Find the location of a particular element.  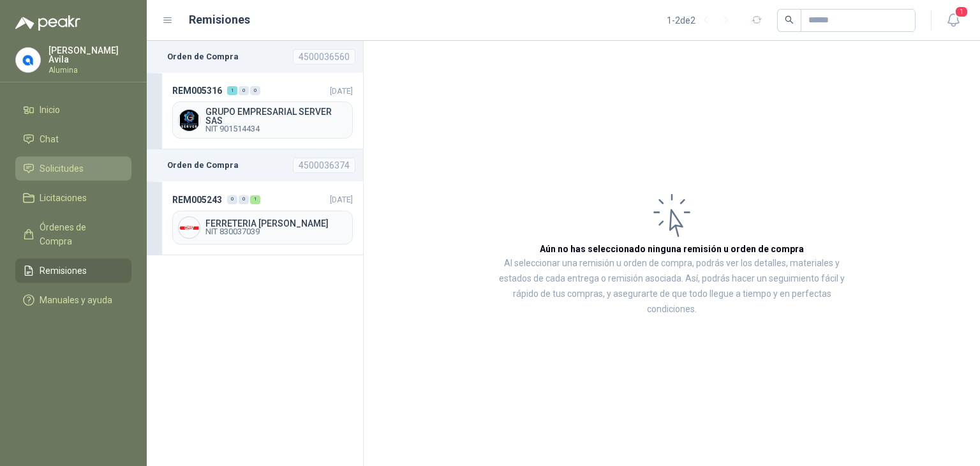

div: 4500036560 is located at coordinates (324, 57).